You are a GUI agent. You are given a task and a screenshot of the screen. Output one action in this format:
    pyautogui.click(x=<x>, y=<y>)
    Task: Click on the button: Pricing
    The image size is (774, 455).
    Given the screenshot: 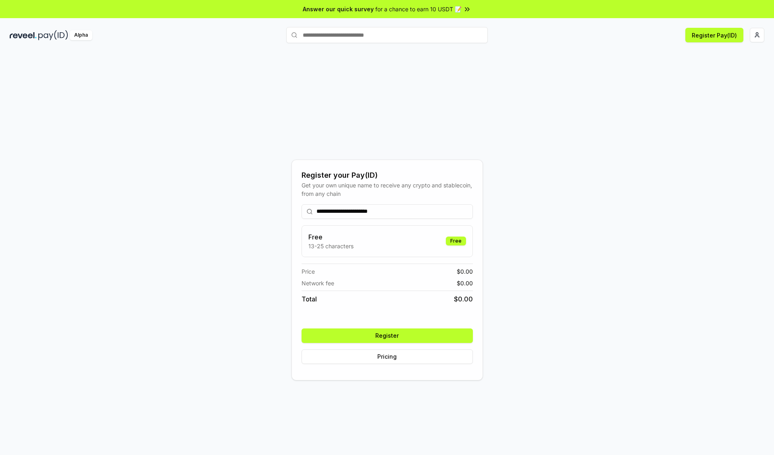 What is the action you would take?
    pyautogui.click(x=387, y=357)
    